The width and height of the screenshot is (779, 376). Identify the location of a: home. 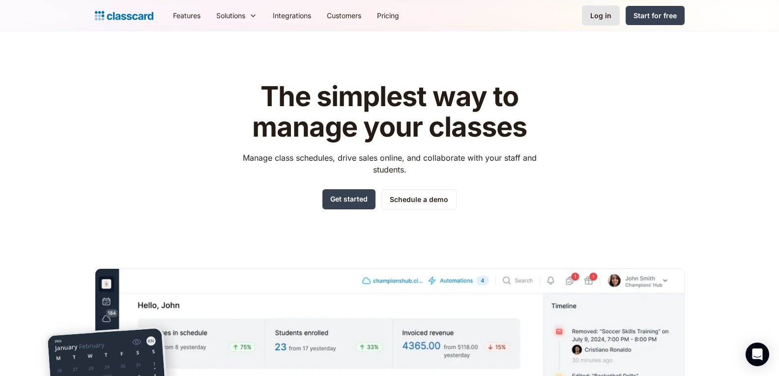
(124, 16).